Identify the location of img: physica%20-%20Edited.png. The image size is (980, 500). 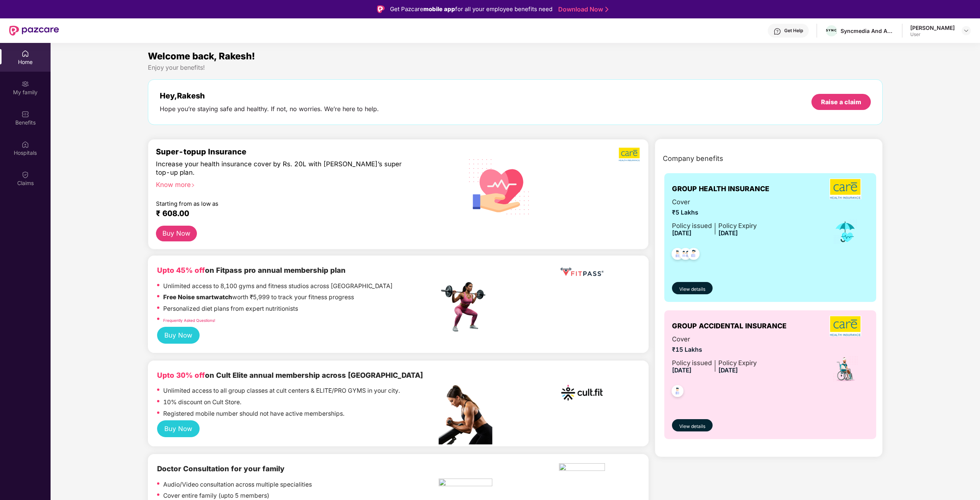
(582, 468).